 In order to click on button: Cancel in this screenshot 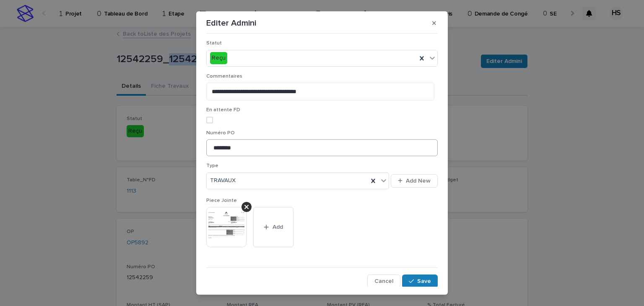, I will do `click(384, 281)`.